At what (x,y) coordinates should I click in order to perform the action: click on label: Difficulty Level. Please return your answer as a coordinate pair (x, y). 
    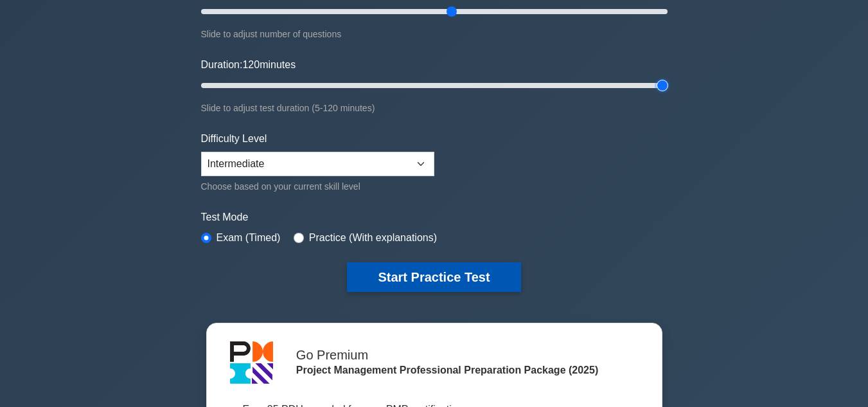
    Looking at the image, I should click on (234, 139).